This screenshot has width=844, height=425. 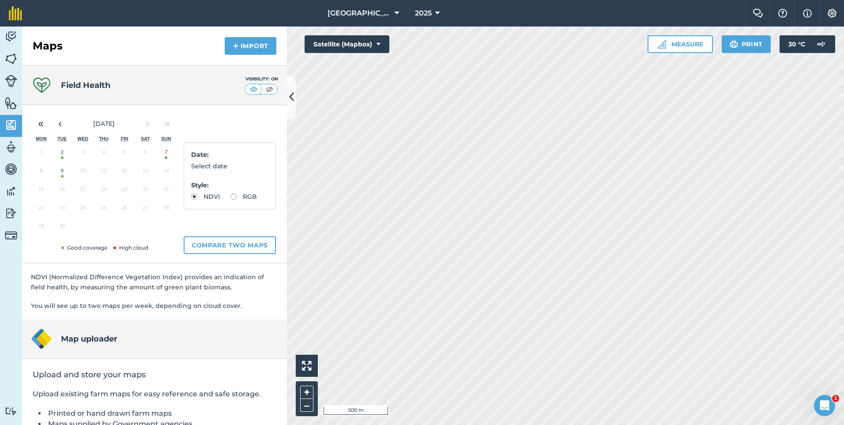 I want to click on button: 19 September 2025, so click(x=125, y=191).